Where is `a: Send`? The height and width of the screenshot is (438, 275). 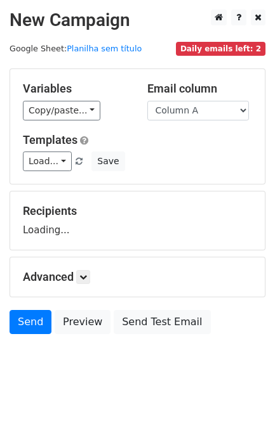 a: Send is located at coordinates (30, 322).